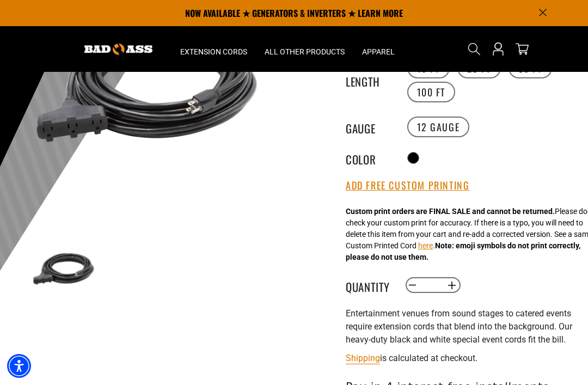 The image size is (588, 385). Describe the element at coordinates (474, 49) in the screenshot. I see `summary: Search` at that location.